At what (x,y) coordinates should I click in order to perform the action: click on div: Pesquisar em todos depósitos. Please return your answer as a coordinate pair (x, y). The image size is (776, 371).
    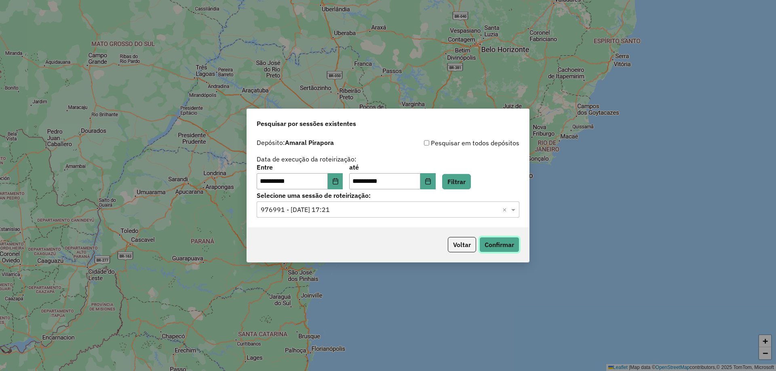
    Looking at the image, I should click on (453, 143).